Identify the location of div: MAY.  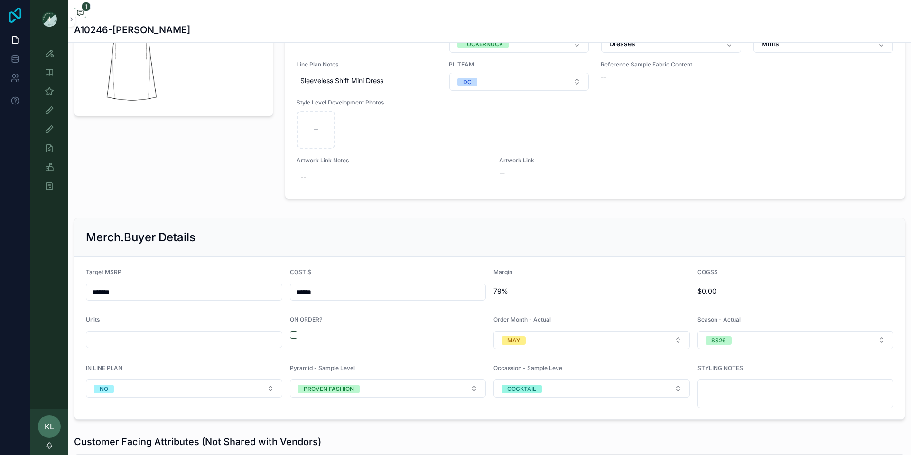
(513, 340).